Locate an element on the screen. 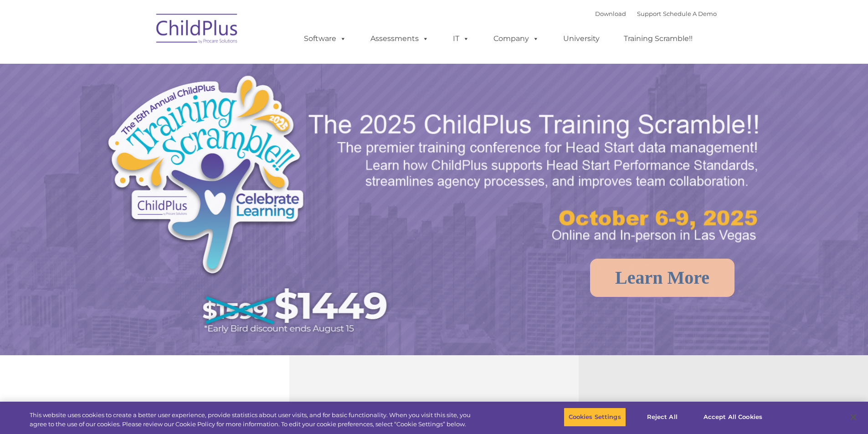 Image resolution: width=868 pixels, height=434 pixels. a: Schedule A Demo is located at coordinates (690, 14).